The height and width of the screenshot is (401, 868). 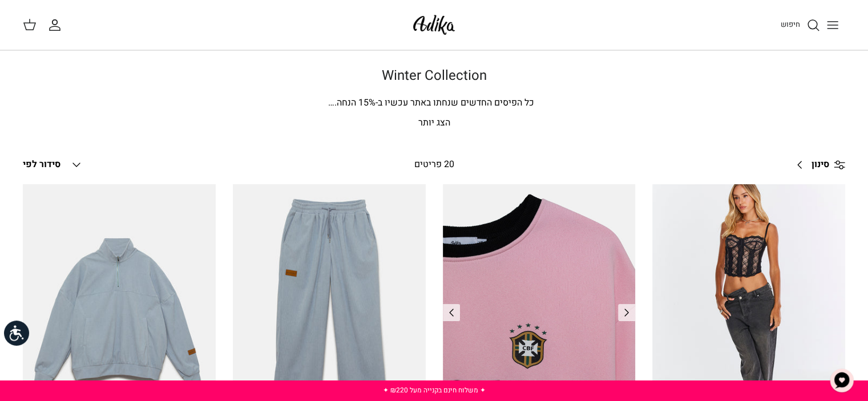 What do you see at coordinates (41, 164) in the screenshot?
I see `span: סידור לפי` at bounding box center [41, 164].